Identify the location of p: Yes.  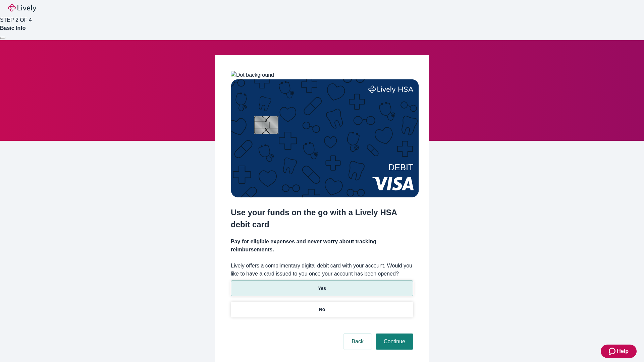
(322, 288).